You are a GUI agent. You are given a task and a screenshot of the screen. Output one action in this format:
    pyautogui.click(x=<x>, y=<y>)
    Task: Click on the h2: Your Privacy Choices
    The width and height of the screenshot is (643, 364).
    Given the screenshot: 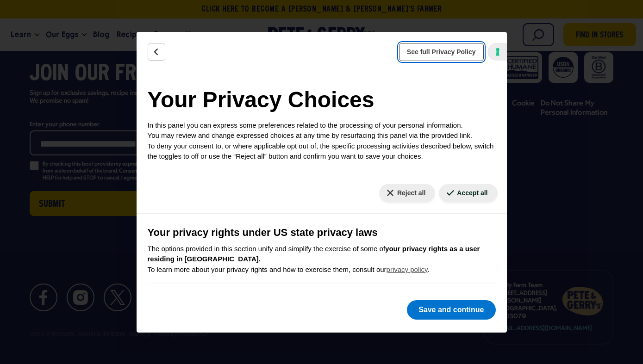 What is the action you would take?
    pyautogui.click(x=322, y=100)
    